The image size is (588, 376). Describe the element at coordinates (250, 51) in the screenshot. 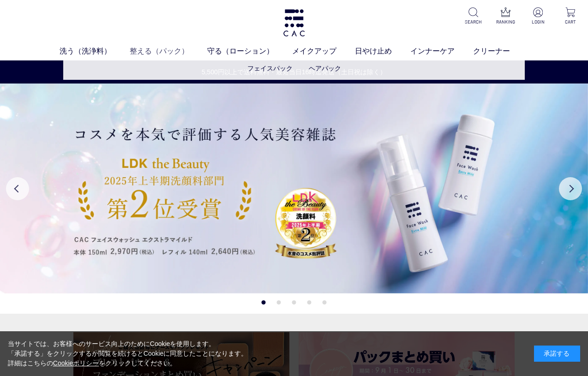

I see `a: 守る（ローション）` at that location.